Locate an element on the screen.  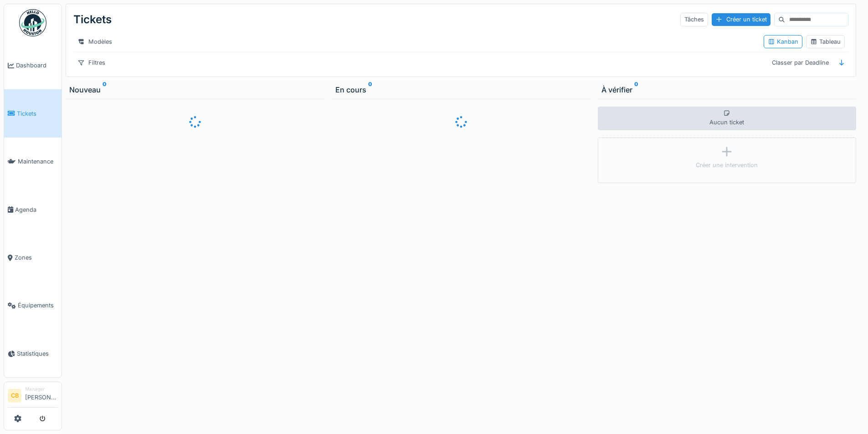
div: Créer une intervention is located at coordinates (727, 165).